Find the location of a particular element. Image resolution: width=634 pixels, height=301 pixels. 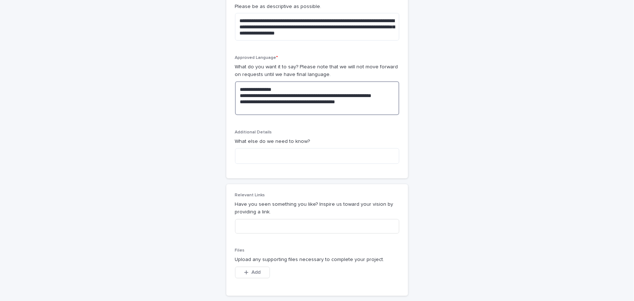

p: Please be as descriptive as possible. is located at coordinates (317, 7).